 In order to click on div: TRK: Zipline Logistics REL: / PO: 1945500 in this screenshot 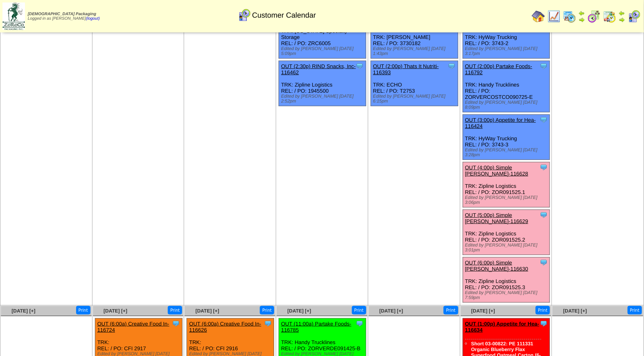, I will do `click(323, 84)`.